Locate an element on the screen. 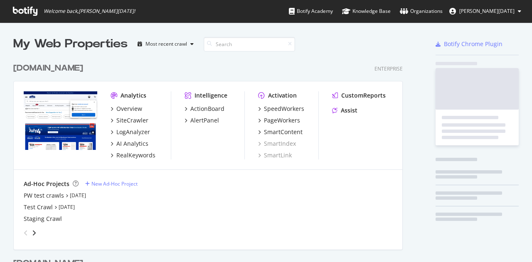 The image size is (532, 262). div: Ad-Hoc Projects is located at coordinates (47, 184).